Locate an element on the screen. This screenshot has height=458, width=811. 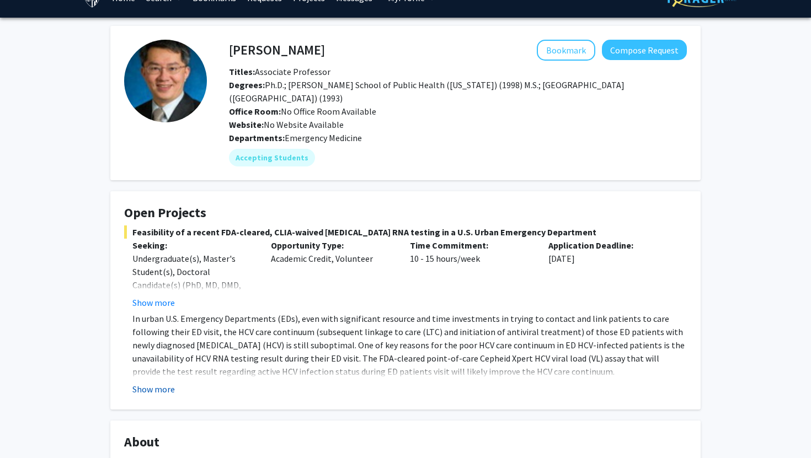
p: Seeking: is located at coordinates (193, 246).